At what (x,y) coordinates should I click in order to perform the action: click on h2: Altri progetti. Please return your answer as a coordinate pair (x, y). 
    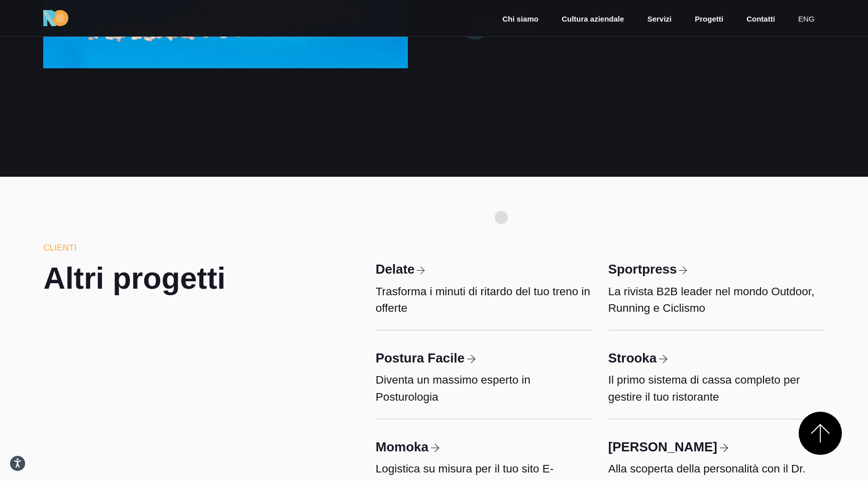
    Looking at the image, I should click on (168, 278).